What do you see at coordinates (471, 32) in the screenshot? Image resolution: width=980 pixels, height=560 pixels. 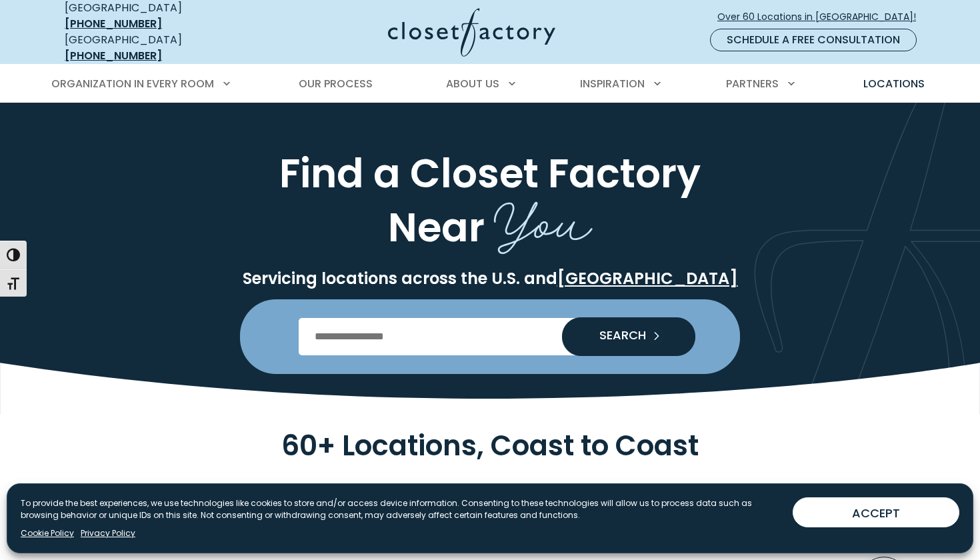 I see `img: Closet Factory Logo` at bounding box center [471, 32].